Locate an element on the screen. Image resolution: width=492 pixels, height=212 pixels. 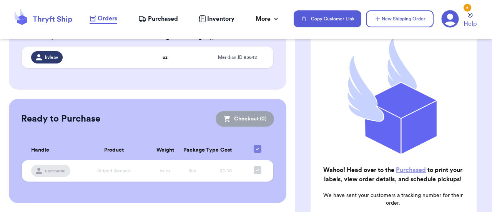
button: New Shipping Order is located at coordinates (399, 19).